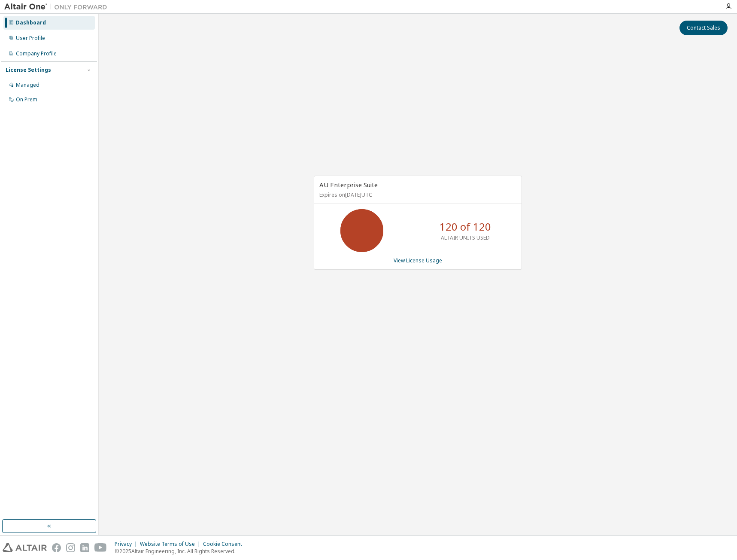  What do you see at coordinates (31, 38) in the screenshot?
I see `div: User Profile` at bounding box center [31, 38].